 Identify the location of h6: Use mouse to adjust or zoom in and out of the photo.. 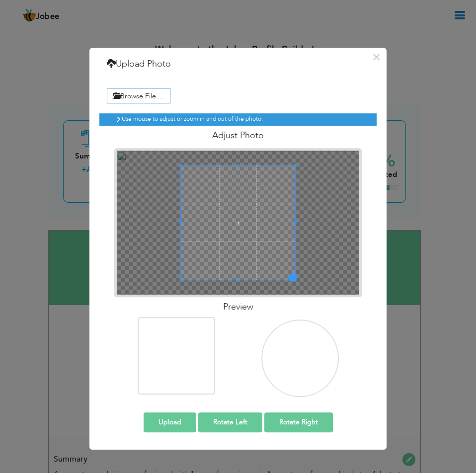
(245, 119).